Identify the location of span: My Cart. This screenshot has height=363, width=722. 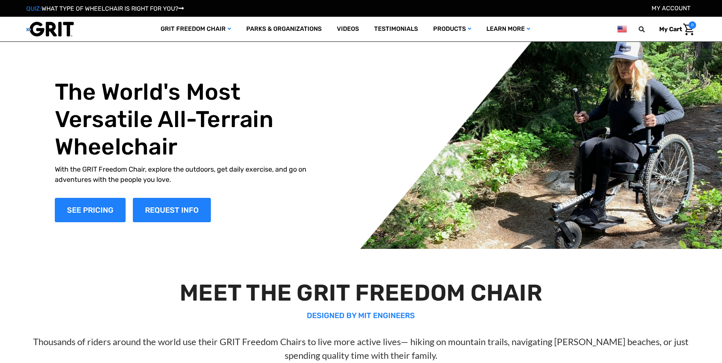
(671, 29).